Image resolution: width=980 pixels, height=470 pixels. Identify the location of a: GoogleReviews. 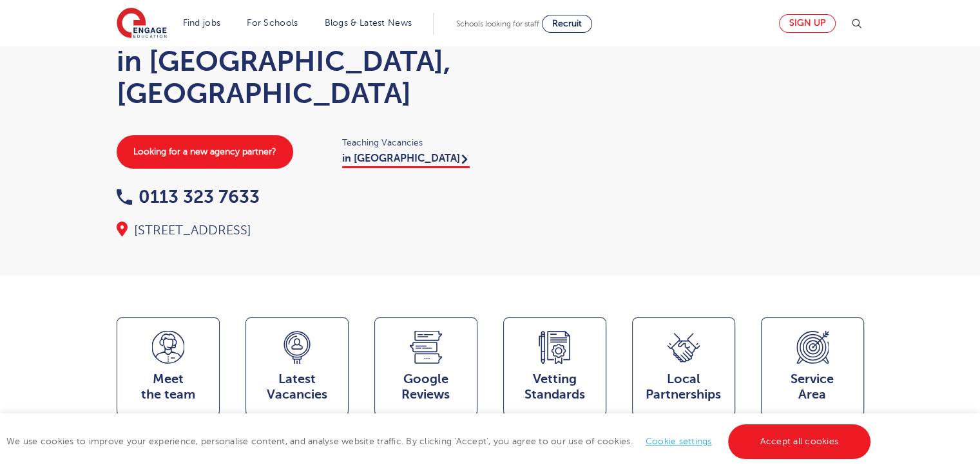
(426, 370).